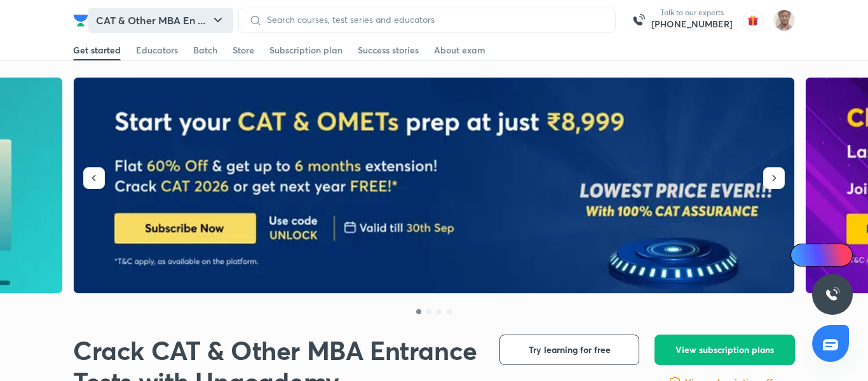 The image size is (868, 381). What do you see at coordinates (569, 350) in the screenshot?
I see `button: Try learning for free` at bounding box center [569, 350].